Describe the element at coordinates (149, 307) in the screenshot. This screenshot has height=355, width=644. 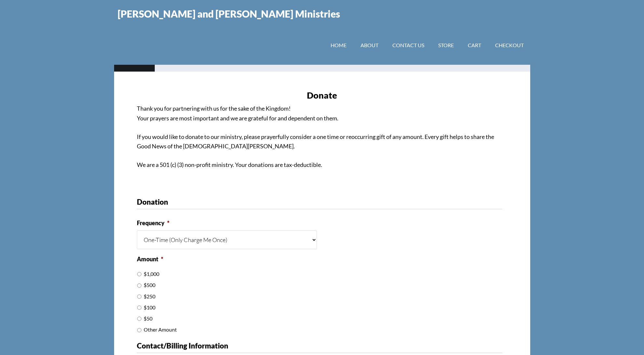
I see `label: $100` at that location.